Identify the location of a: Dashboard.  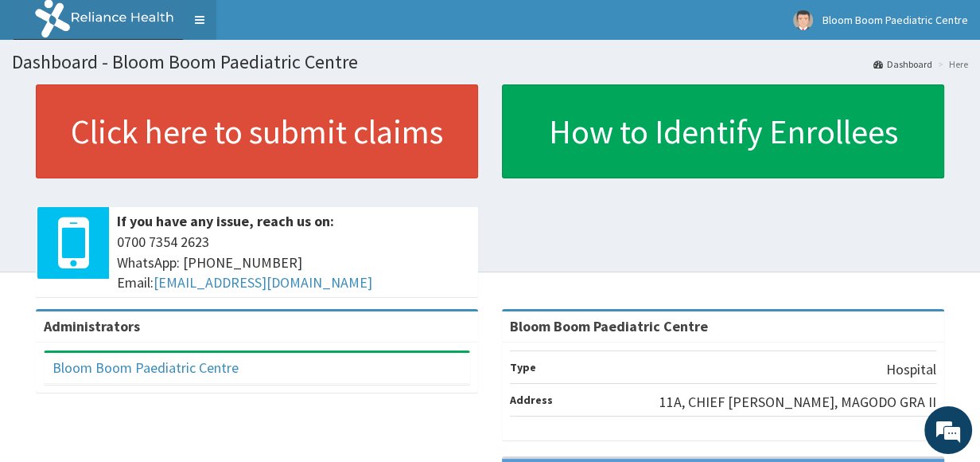
(903, 63).